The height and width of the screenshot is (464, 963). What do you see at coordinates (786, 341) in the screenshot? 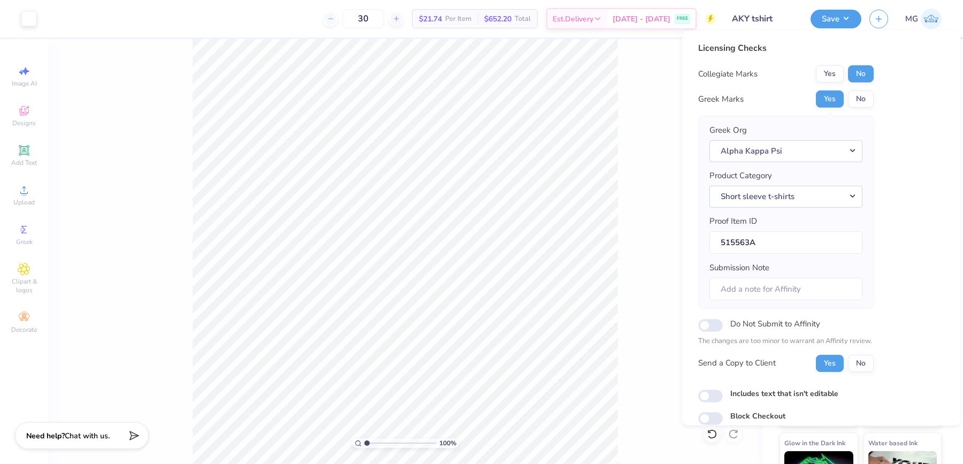
I see `p: The changes are too minor to warrant an Affinity review.` at bounding box center [786, 341].